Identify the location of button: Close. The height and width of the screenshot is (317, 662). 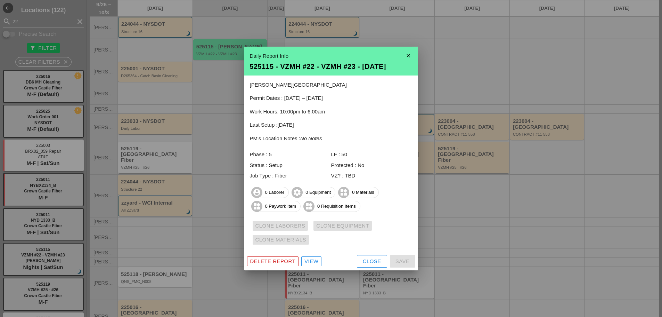
(372, 261).